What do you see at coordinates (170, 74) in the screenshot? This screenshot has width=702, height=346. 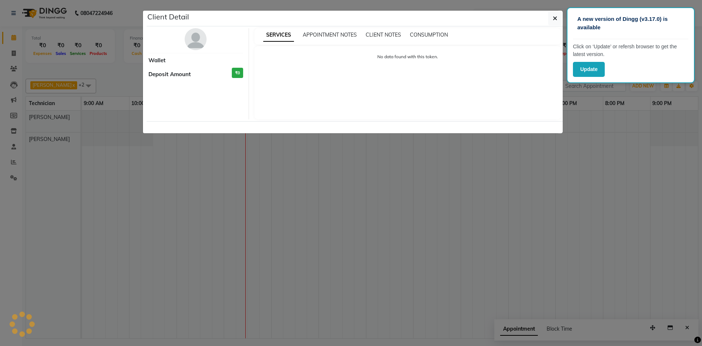 I see `span: Deposit Amount` at bounding box center [170, 74].